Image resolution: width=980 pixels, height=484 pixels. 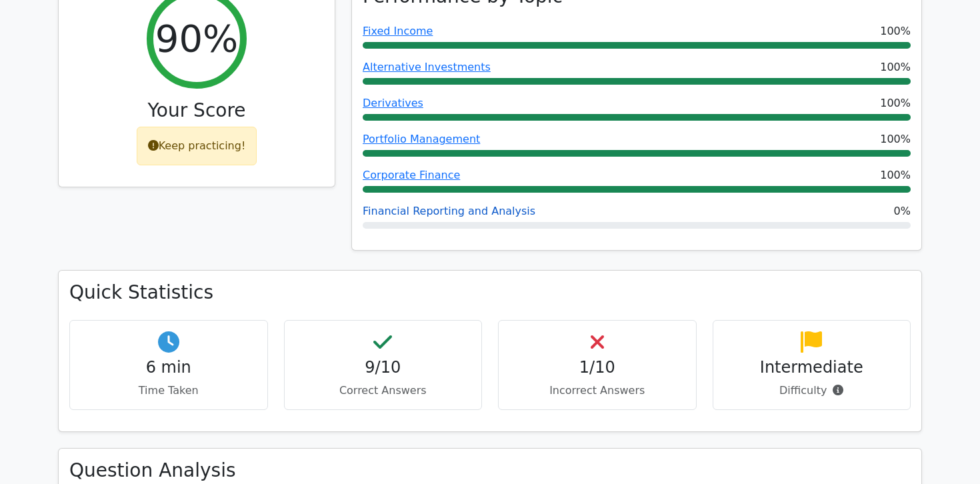 I want to click on a: Fixed Income, so click(x=397, y=31).